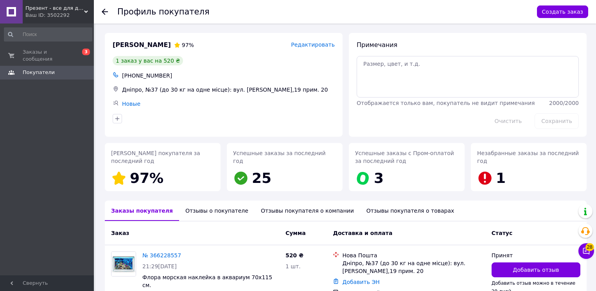  Describe the element at coordinates (293, 266) in the screenshot. I see `span: 1 шт.` at that location.